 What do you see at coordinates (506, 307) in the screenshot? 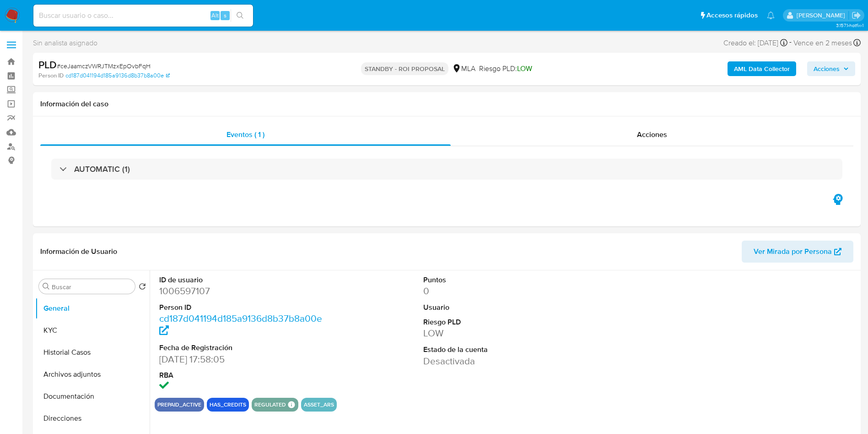
I see `dt: Usuario` at bounding box center [506, 307].